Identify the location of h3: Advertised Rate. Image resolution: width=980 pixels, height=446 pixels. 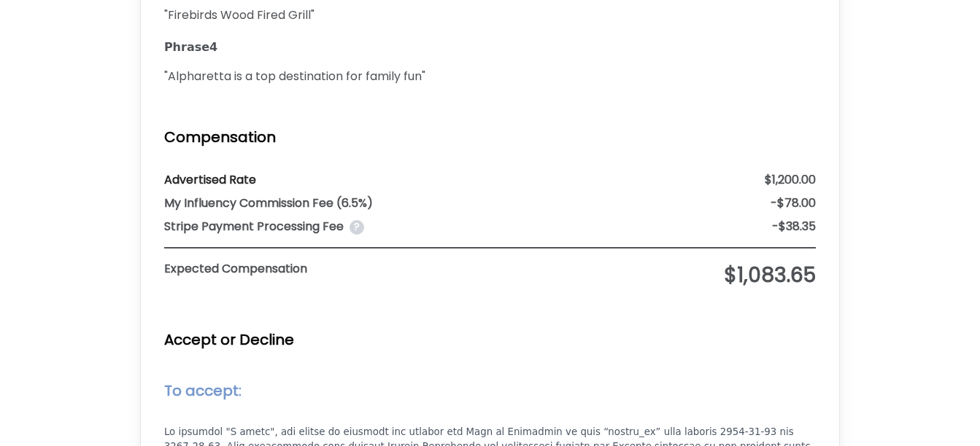
(210, 180).